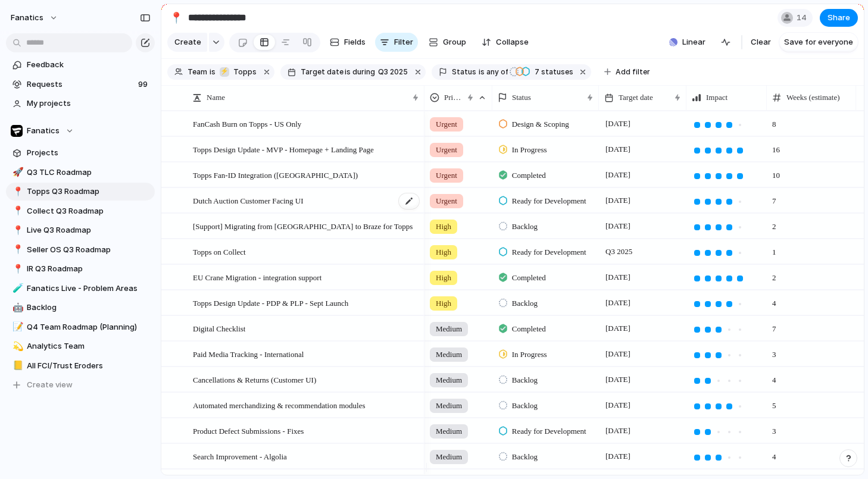 The width and height of the screenshot is (868, 479). What do you see at coordinates (35, 18) in the screenshot?
I see `button: fanatics` at bounding box center [35, 18].